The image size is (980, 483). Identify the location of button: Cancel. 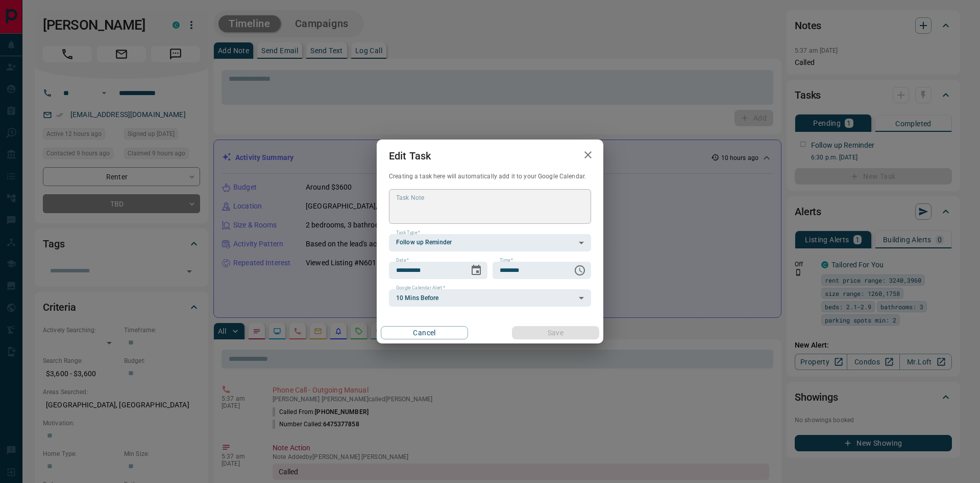
(424, 333).